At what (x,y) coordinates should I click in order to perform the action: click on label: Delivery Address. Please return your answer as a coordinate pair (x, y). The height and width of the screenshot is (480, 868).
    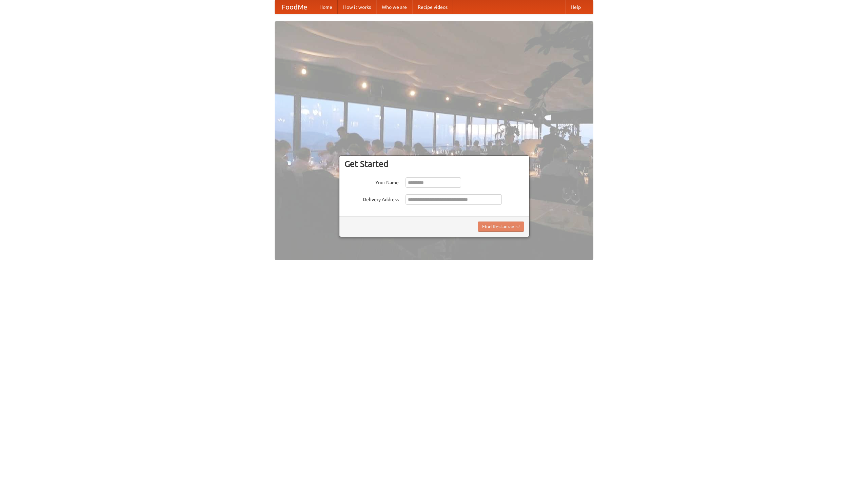
    Looking at the image, I should click on (372, 198).